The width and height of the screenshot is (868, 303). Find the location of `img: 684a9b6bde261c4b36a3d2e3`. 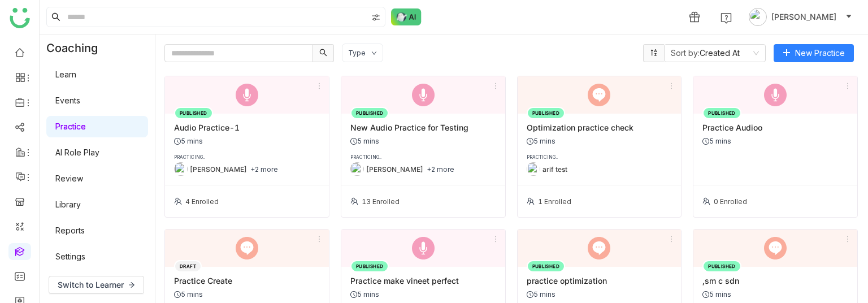

img: 684a9b6bde261c4b36a3d2e3 is located at coordinates (357, 169).